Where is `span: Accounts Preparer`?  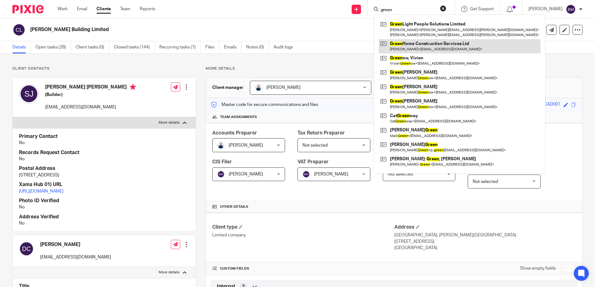 span: Accounts Preparer is located at coordinates (235, 133).